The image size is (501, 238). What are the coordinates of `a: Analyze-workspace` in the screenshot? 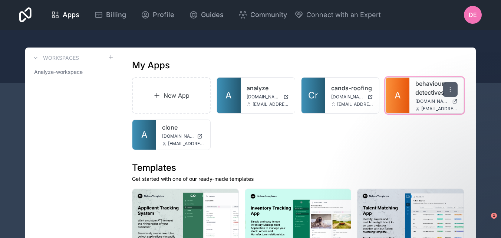 It's located at (72, 72).